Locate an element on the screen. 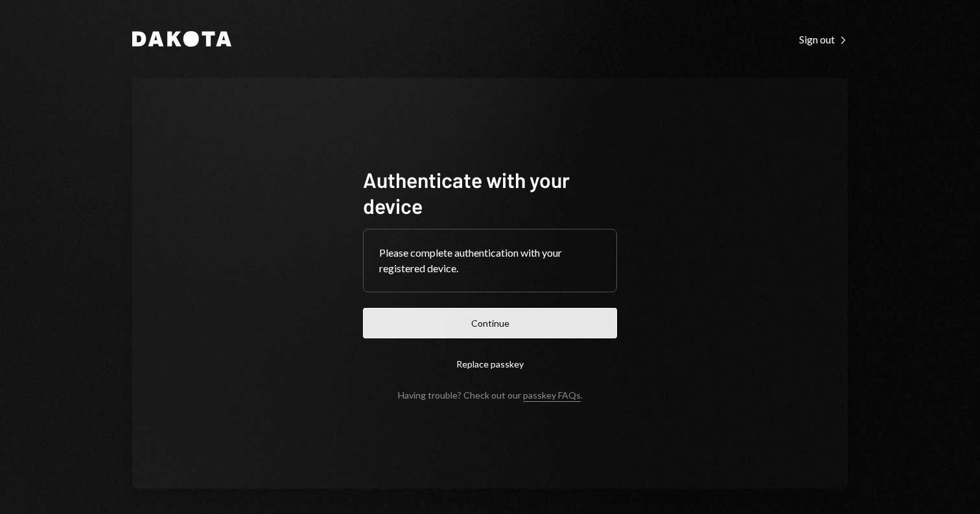 This screenshot has width=980, height=514. h1: Authenticate with your device is located at coordinates (490, 193).